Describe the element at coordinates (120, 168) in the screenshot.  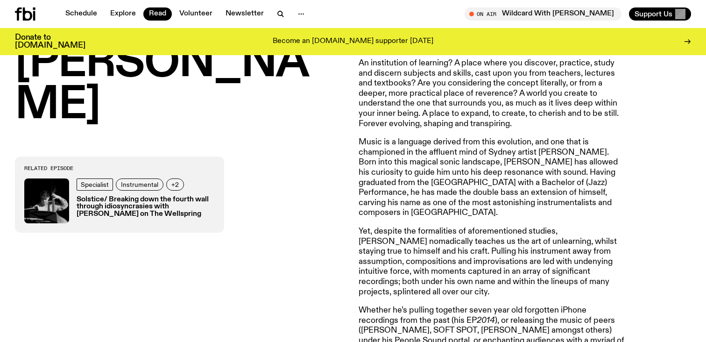
I see `h3: Related Episode` at that location.